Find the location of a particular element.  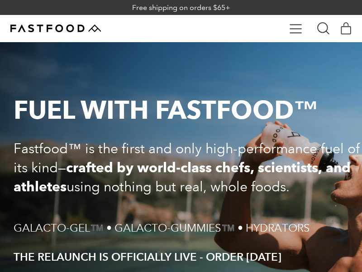

p: Fuel with Fastfood™ is located at coordinates (188, 110).